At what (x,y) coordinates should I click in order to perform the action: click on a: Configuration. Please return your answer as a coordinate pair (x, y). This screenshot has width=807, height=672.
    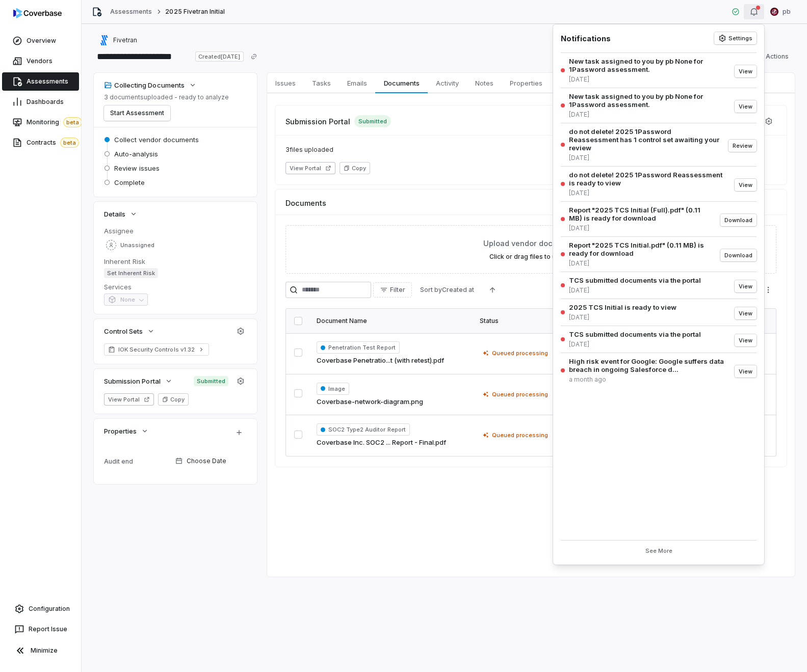
    Looking at the image, I should click on (40, 609).